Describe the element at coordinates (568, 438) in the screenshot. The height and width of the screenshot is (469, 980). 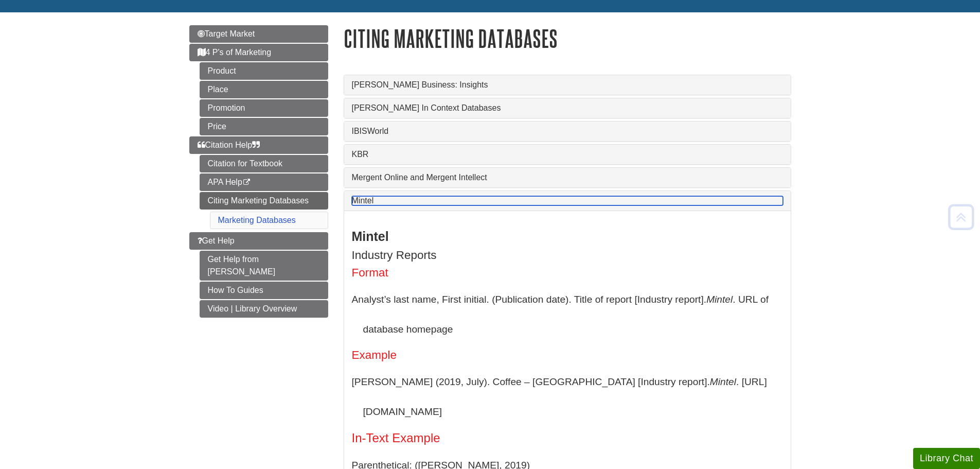
I see `h5: In-Text Example` at that location.